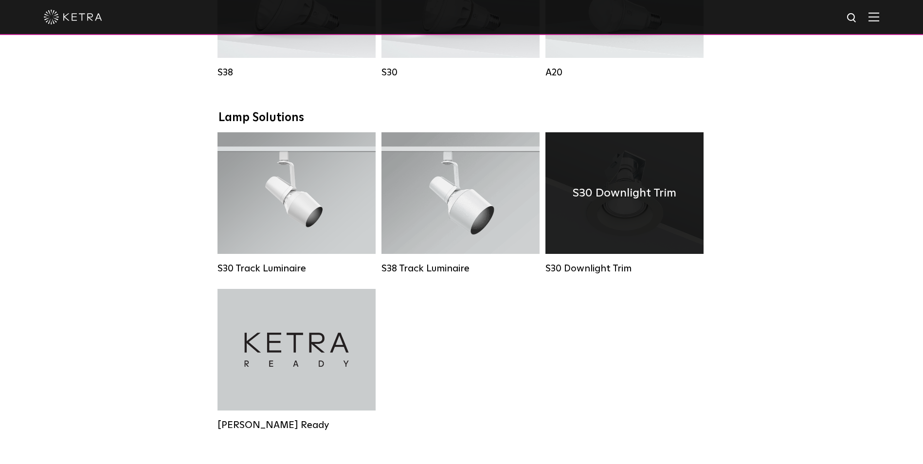 This screenshot has width=923, height=464. I want to click on div: S30 Track Luminaire, so click(296, 268).